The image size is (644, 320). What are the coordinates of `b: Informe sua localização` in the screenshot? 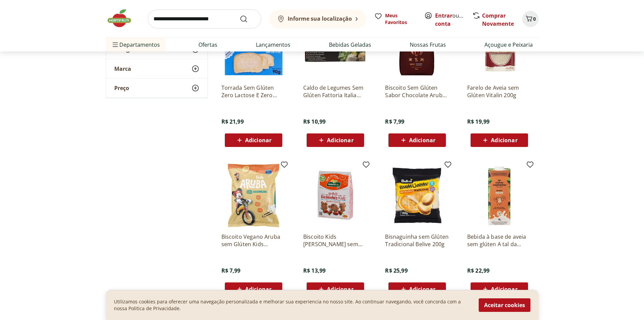 It's located at (320, 19).